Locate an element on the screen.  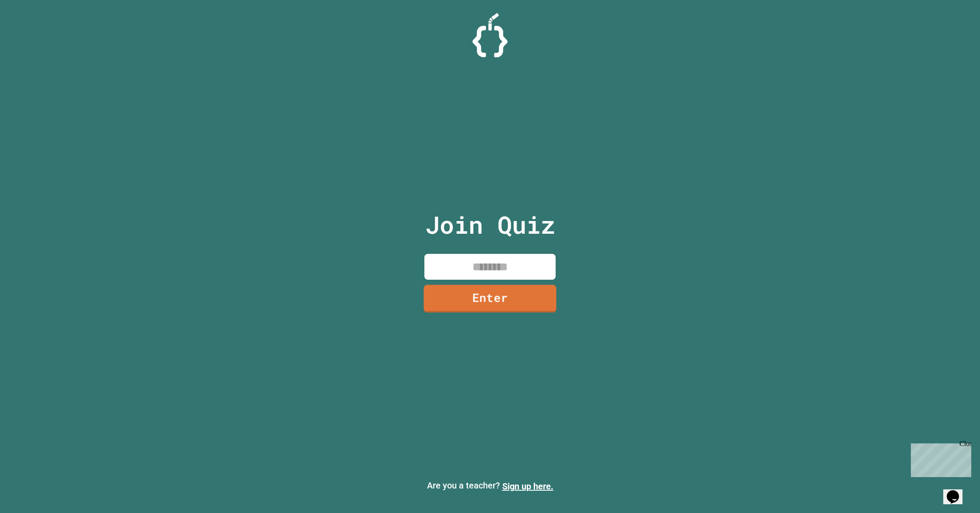
div: Chat with us now!Close is located at coordinates (32, 30).